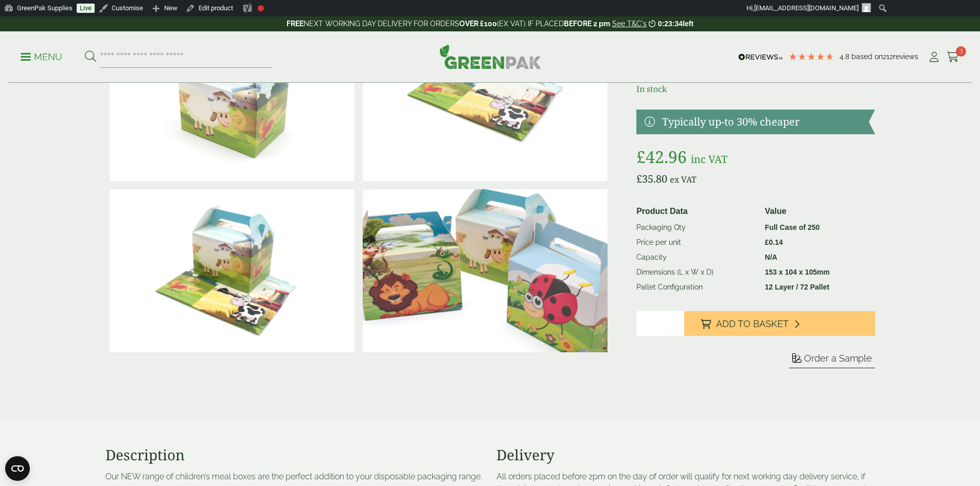 The image size is (980, 486). I want to click on strong: 12 Layer / 72 Pallet, so click(797, 287).